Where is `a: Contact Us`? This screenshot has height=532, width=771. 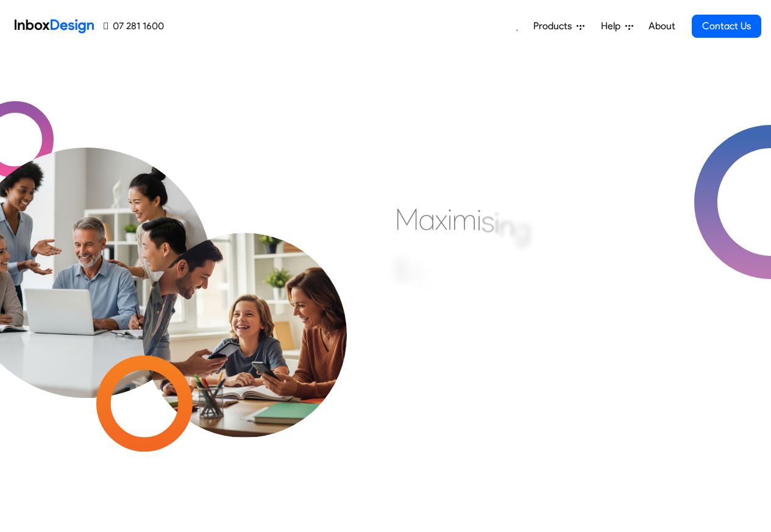 a: Contact Us is located at coordinates (727, 26).